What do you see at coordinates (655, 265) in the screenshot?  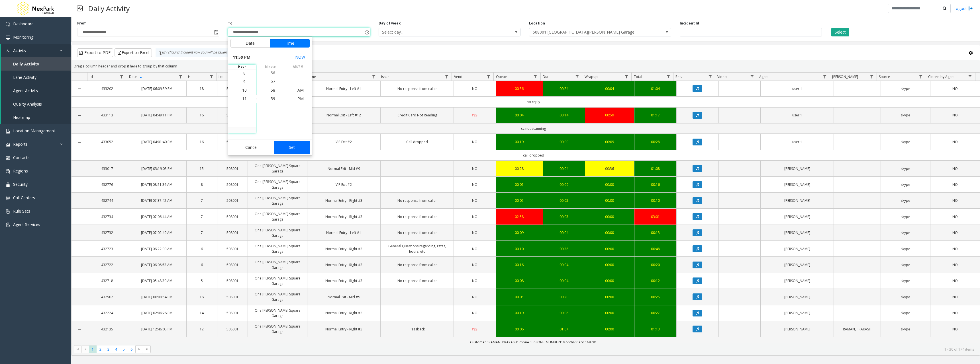 I see `div: 00:20` at bounding box center [655, 265].